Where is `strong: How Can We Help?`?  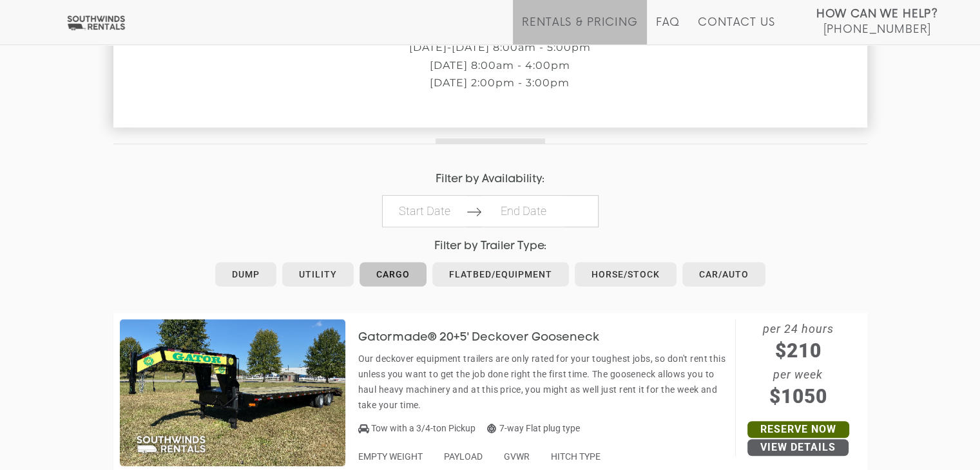 strong: How Can We Help? is located at coordinates (877, 14).